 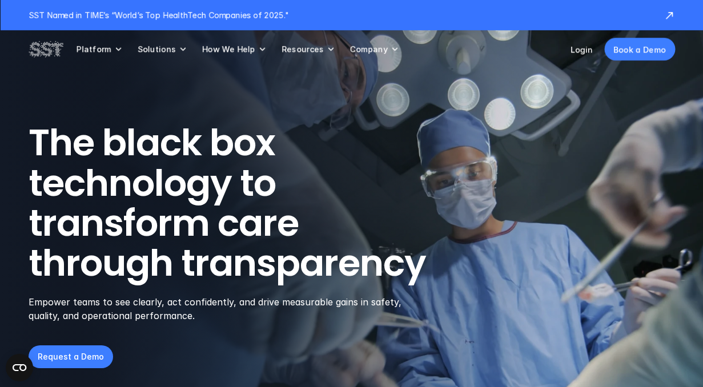 I want to click on a: Book a Demo, so click(x=639, y=49).